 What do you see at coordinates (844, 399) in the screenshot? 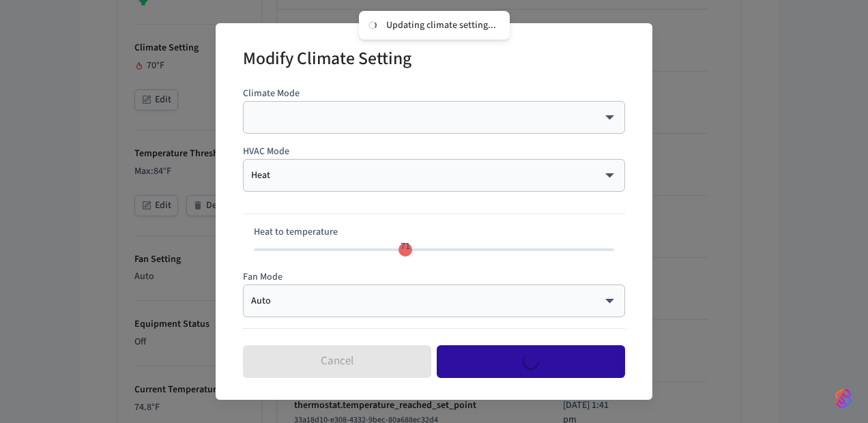
I see `img: SeamLogoGradient.69752ec5.svg` at bounding box center [844, 399].